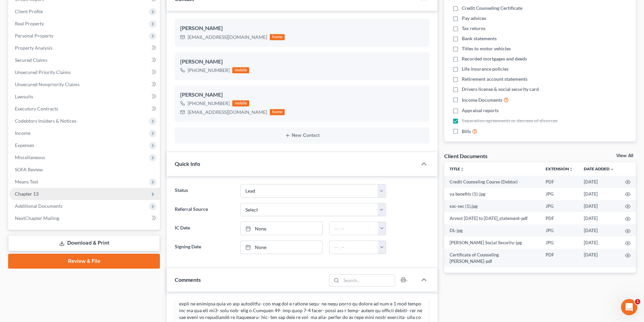 This screenshot has width=644, height=322. I want to click on span: Life insurance policies, so click(485, 69).